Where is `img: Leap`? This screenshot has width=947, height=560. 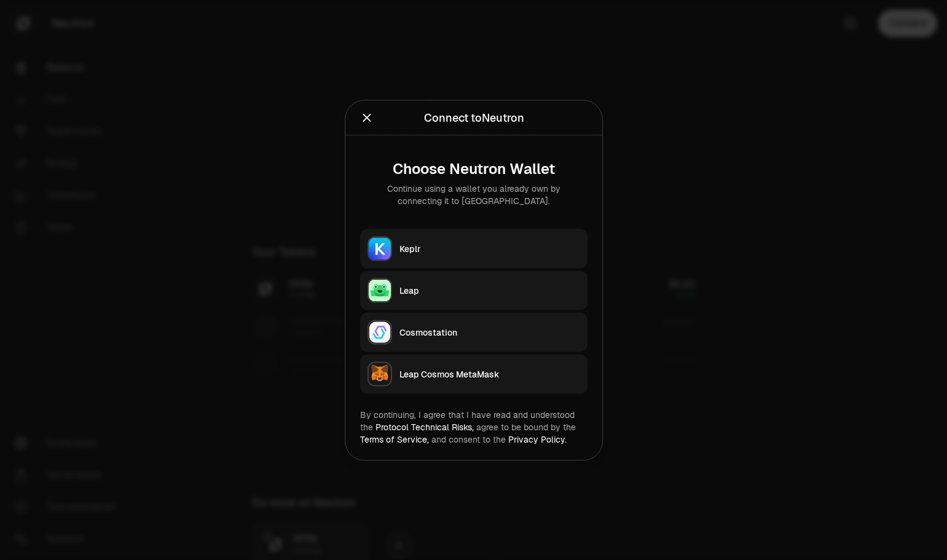 img: Leap is located at coordinates (380, 290).